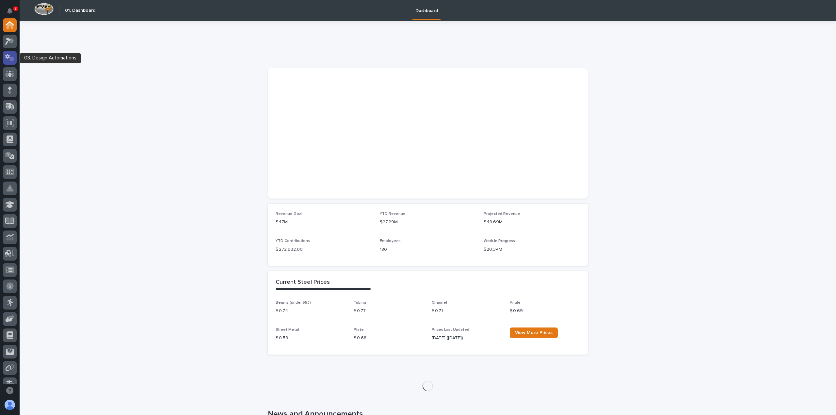 The width and height of the screenshot is (836, 415). Describe the element at coordinates (532, 222) in the screenshot. I see `p: $48.69M` at that location.